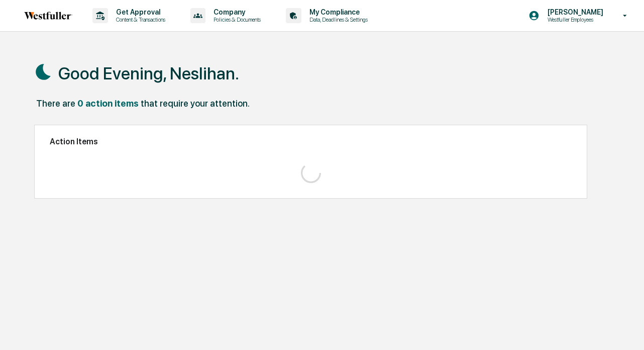 The image size is (644, 350). What do you see at coordinates (235, 20) in the screenshot?
I see `p: Policies & Documents` at bounding box center [235, 20].